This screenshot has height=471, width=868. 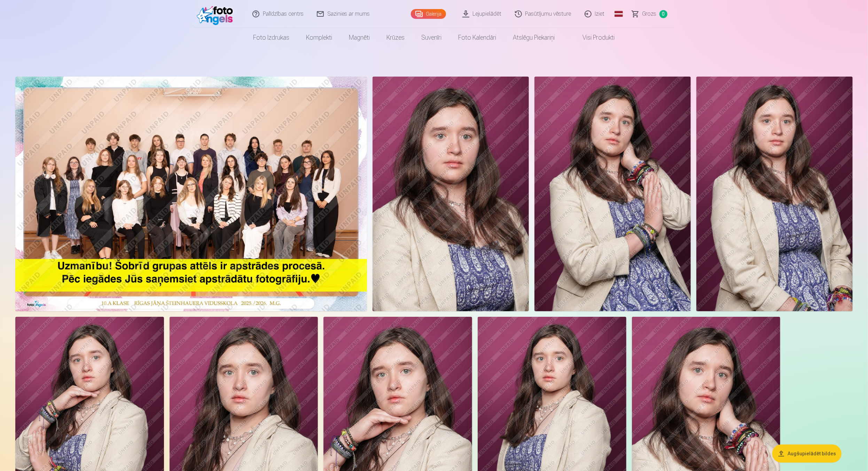 What do you see at coordinates (396, 38) in the screenshot?
I see `a: Krūzes` at bounding box center [396, 38].